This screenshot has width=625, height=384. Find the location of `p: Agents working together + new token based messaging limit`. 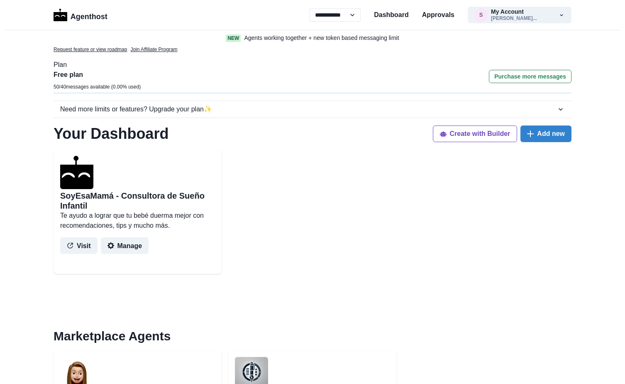

p: Agents working together + new token based messaging limit is located at coordinates (321, 38).